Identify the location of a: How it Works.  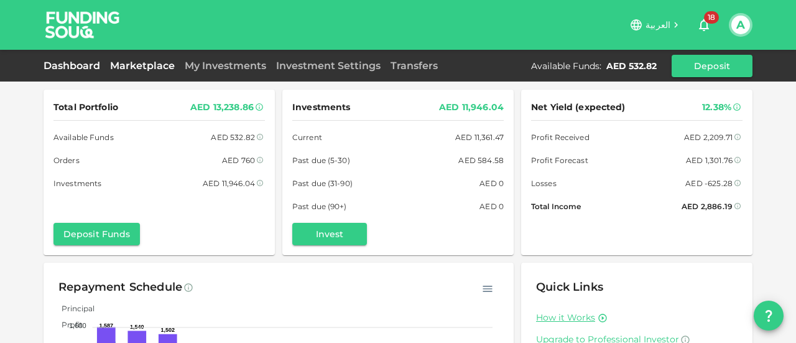
(565, 317).